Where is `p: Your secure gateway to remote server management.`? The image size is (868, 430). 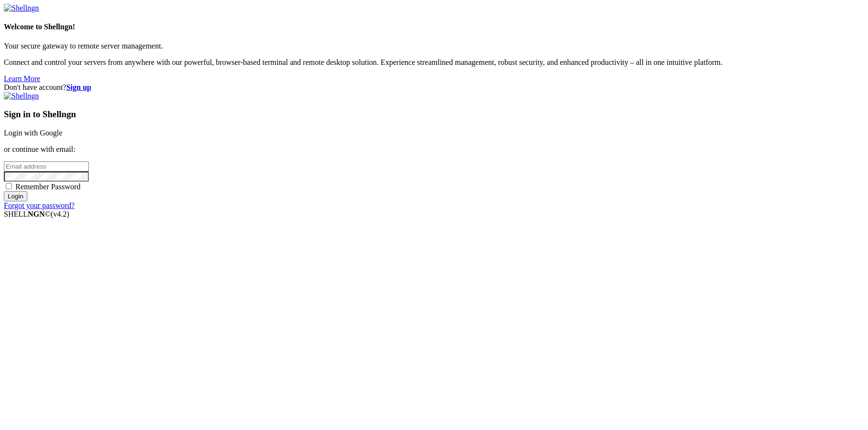 p: Your secure gateway to remote server management. is located at coordinates (434, 46).